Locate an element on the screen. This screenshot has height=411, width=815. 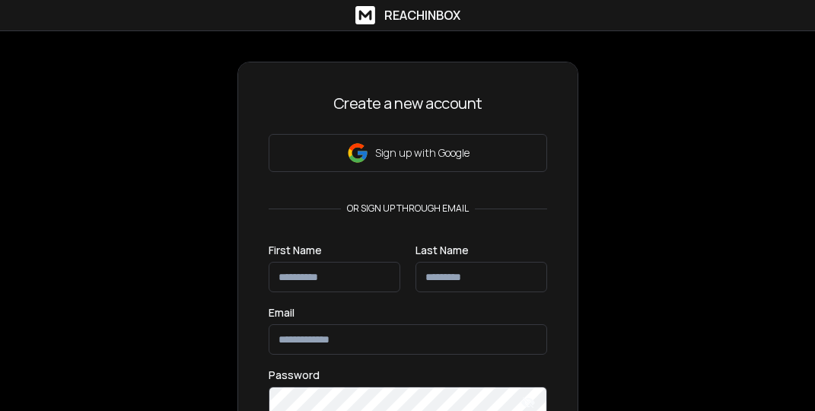
h3: Create a new account is located at coordinates (408, 103).